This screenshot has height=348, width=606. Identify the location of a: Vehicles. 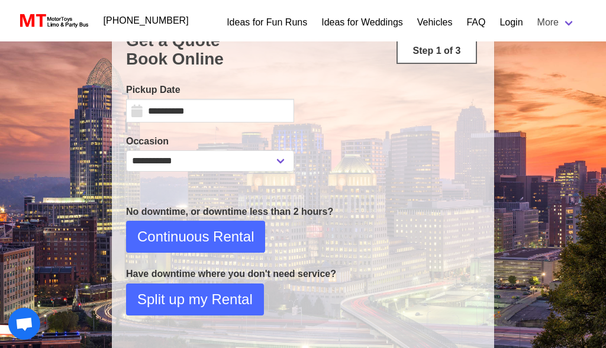
(435, 22).